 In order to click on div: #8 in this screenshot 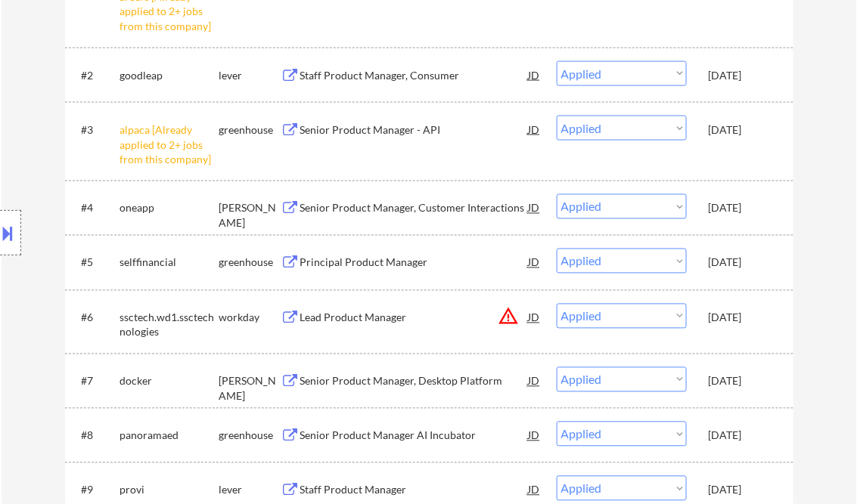, I will do `click(95, 436)`.